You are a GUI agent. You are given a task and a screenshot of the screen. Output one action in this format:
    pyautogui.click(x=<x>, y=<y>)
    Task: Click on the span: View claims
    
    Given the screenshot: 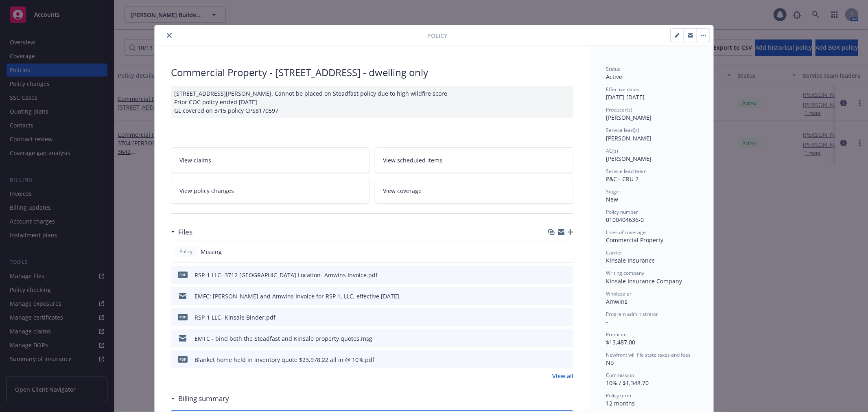 What is the action you would take?
    pyautogui.click(x=196, y=160)
    